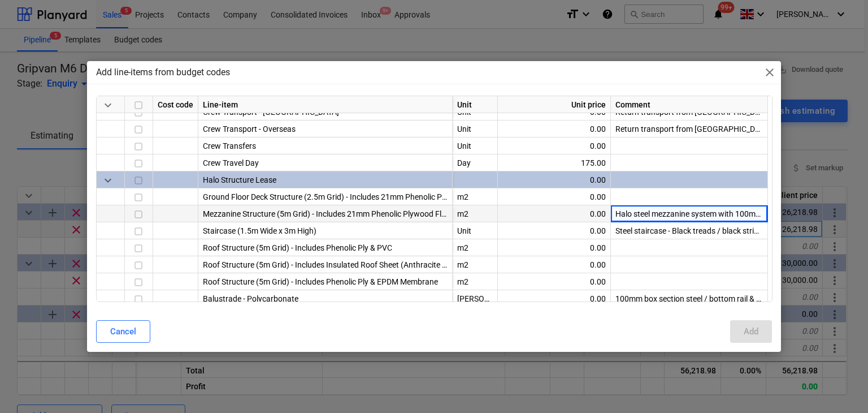 The image size is (868, 413). Describe the element at coordinates (770, 72) in the screenshot. I see `span: close` at that location.